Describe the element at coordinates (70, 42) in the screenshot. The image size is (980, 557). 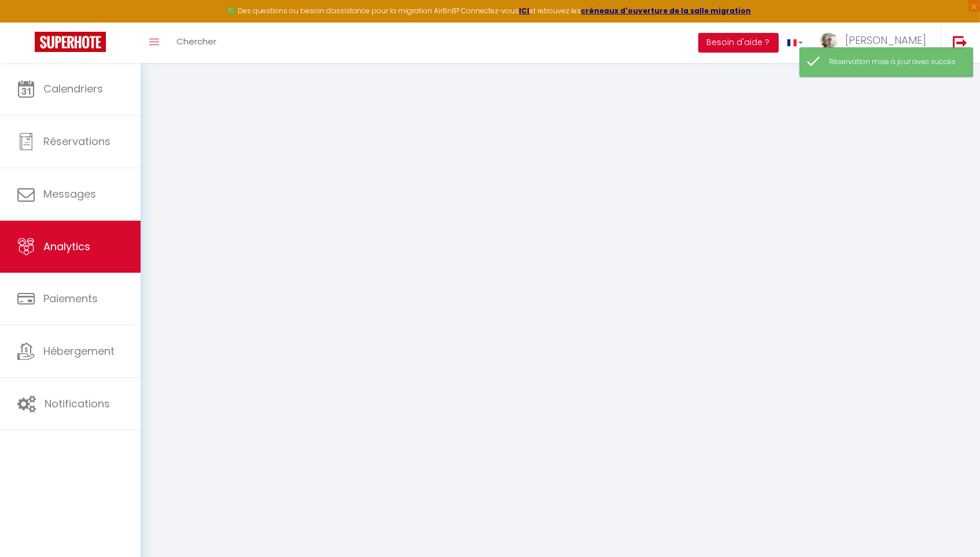
I see `img: Super Booking` at that location.